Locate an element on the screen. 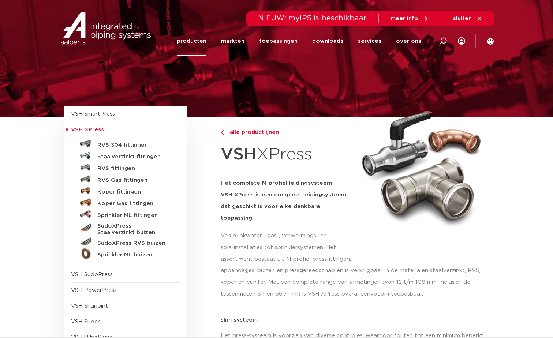 This screenshot has height=338, width=553. span: meer info is located at coordinates (405, 18).